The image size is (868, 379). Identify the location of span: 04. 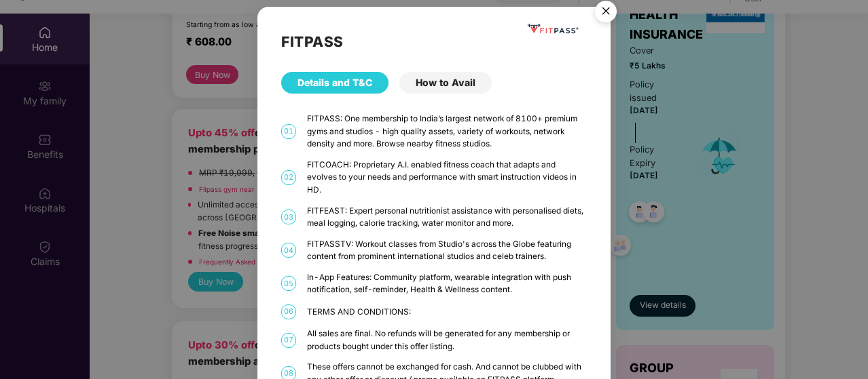
(288, 250).